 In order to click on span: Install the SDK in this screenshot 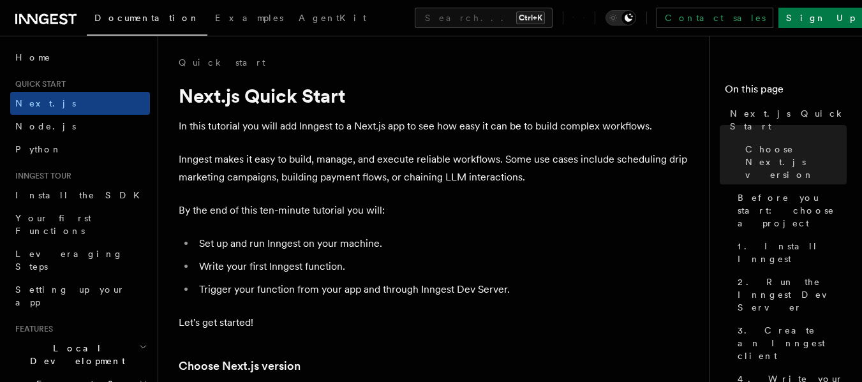, I will do `click(81, 195)`.